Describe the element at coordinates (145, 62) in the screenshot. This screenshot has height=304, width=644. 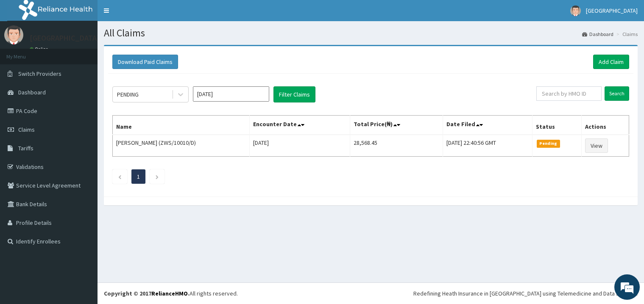
I see `button: Download Paid Claims` at that location.